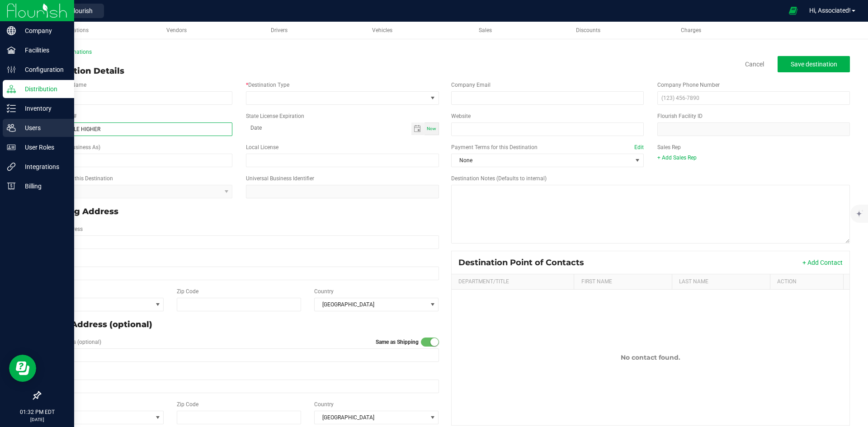  I want to click on td: No contact found., so click(651, 358).